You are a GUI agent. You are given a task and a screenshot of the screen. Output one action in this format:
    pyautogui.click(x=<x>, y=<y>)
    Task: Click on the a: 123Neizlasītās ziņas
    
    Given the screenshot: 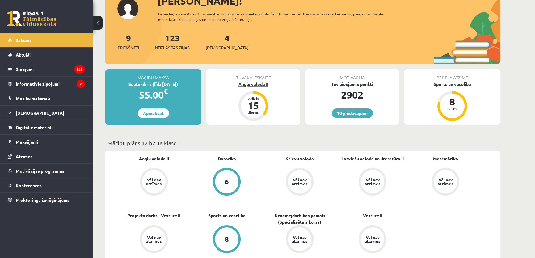 What is the action you would take?
    pyautogui.click(x=172, y=41)
    